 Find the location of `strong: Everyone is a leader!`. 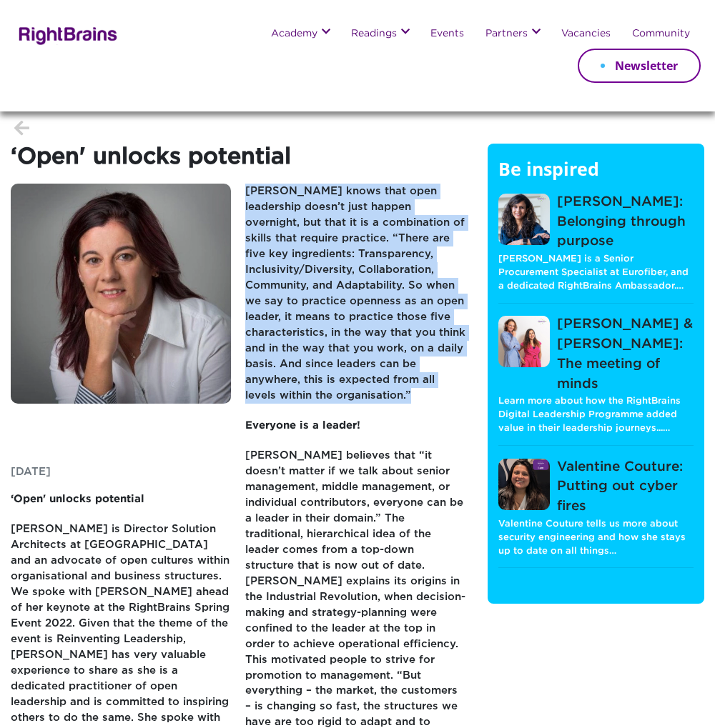

strong: Everyone is a leader! is located at coordinates (302, 425).